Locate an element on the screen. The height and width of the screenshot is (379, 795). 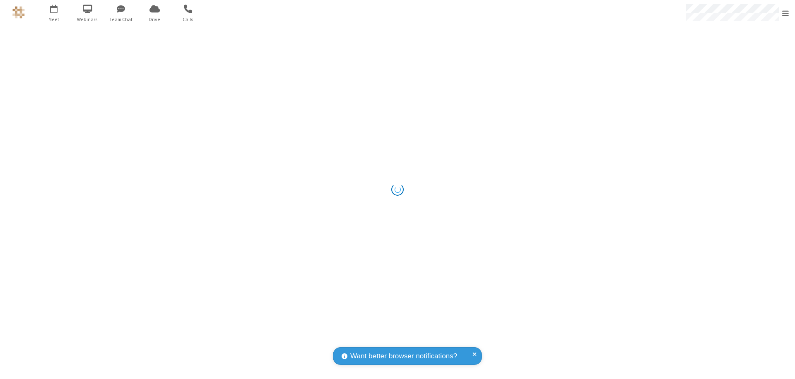
span: Drive is located at coordinates (154, 19).